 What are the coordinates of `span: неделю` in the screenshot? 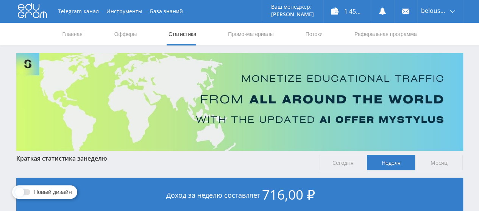 It's located at (96, 158).